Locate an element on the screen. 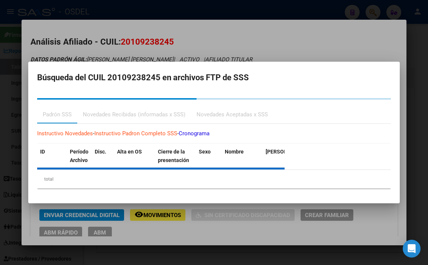 This screenshot has height=265, width=428. div: Padrón SSS is located at coordinates (57, 114).